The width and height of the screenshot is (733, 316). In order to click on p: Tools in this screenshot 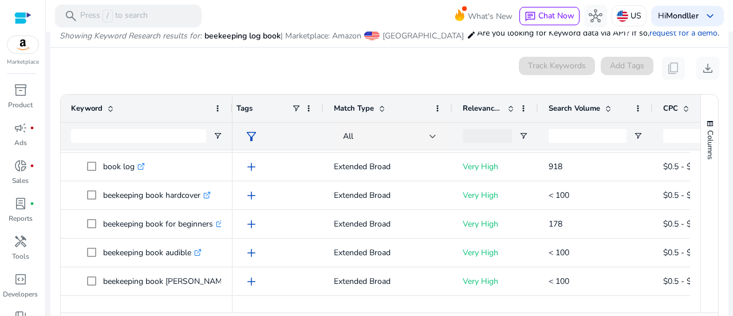, I will do `click(21, 256)`.